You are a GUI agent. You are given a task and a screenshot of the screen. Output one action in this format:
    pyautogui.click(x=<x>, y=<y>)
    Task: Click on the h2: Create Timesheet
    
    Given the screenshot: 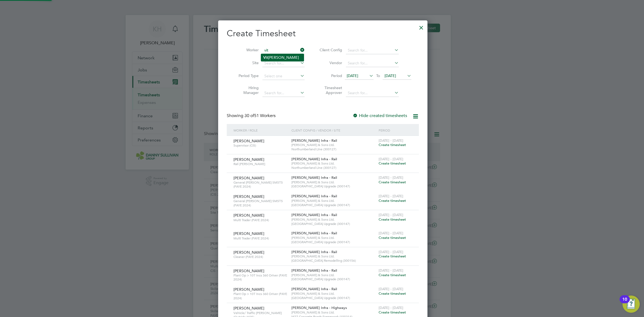 What is the action you would take?
    pyautogui.click(x=323, y=34)
    